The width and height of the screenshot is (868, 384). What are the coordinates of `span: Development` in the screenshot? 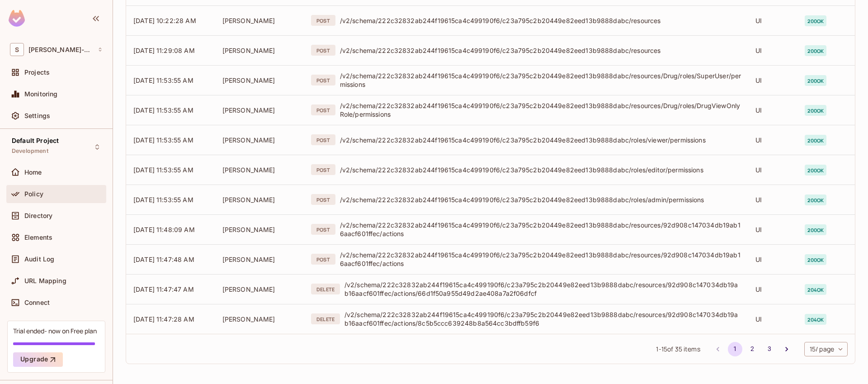 It's located at (29, 151).